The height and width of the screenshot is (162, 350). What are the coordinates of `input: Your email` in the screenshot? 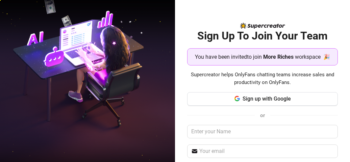 It's located at (267, 151).